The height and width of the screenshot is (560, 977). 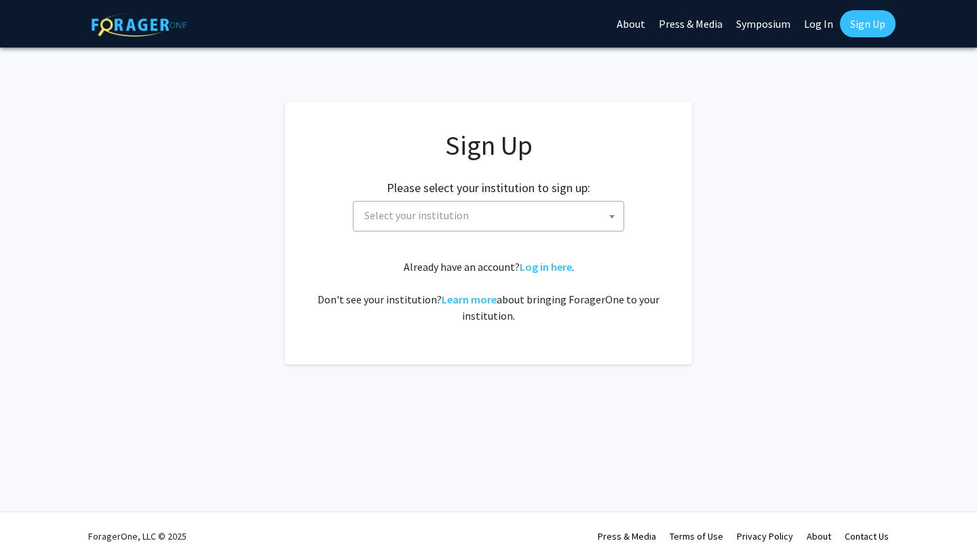 What do you see at coordinates (489, 188) in the screenshot?
I see `h2: Please select your institution to sign up:` at bounding box center [489, 188].